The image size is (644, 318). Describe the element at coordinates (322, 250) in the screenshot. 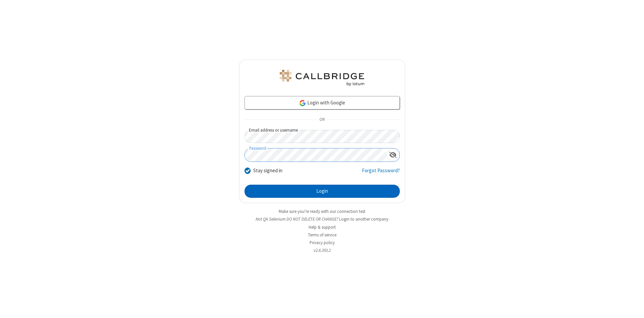

I see `li: v2.6.350.2` at that location.